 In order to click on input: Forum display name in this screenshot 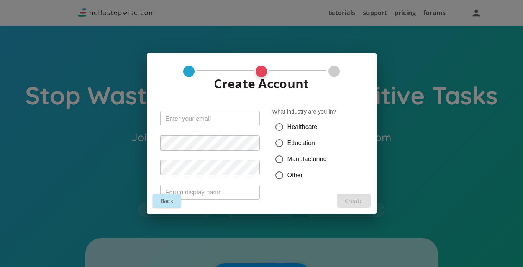, I will do `click(210, 192)`.